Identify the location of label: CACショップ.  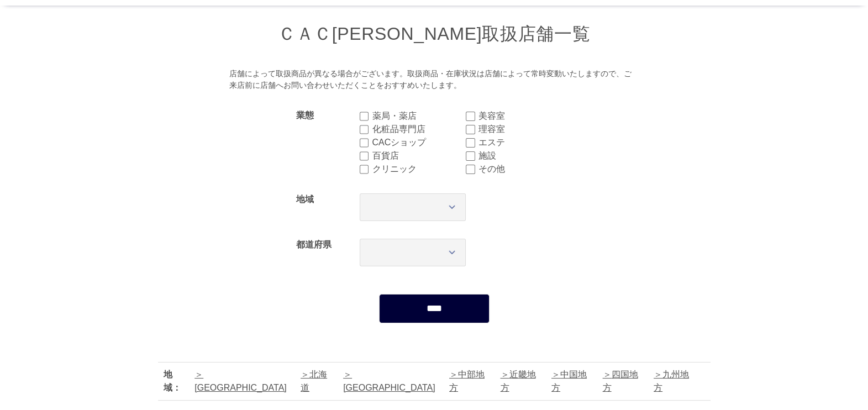
(418, 142).